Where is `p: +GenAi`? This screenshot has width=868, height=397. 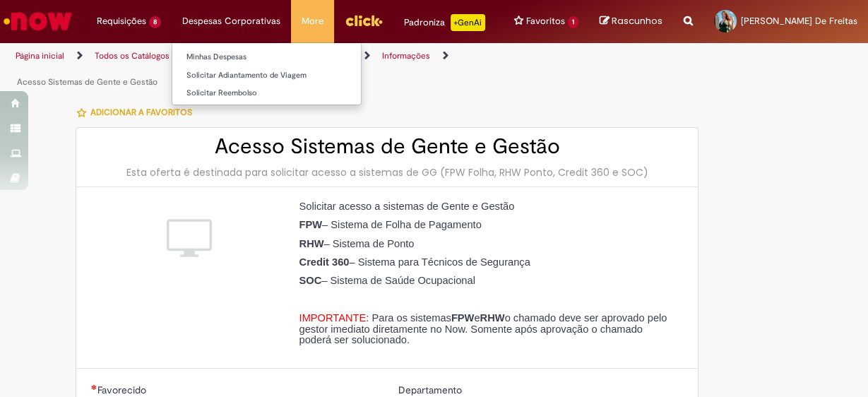 p: +GenAi is located at coordinates (468, 23).